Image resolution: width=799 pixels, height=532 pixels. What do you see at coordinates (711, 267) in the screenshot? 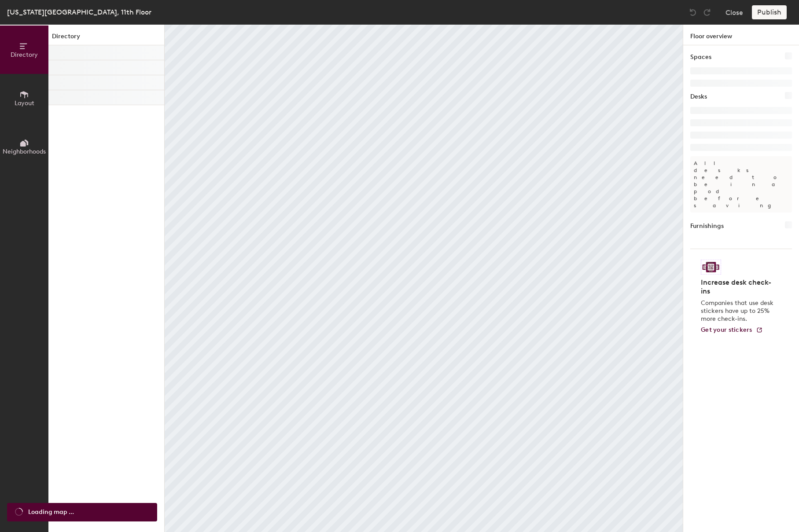
I see `img: Sticker logo` at bounding box center [711, 267].